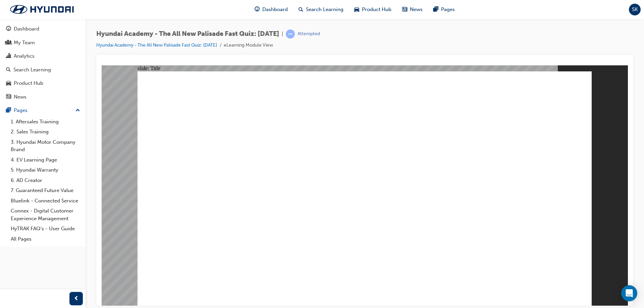  I want to click on a: Analytics, so click(42, 56).